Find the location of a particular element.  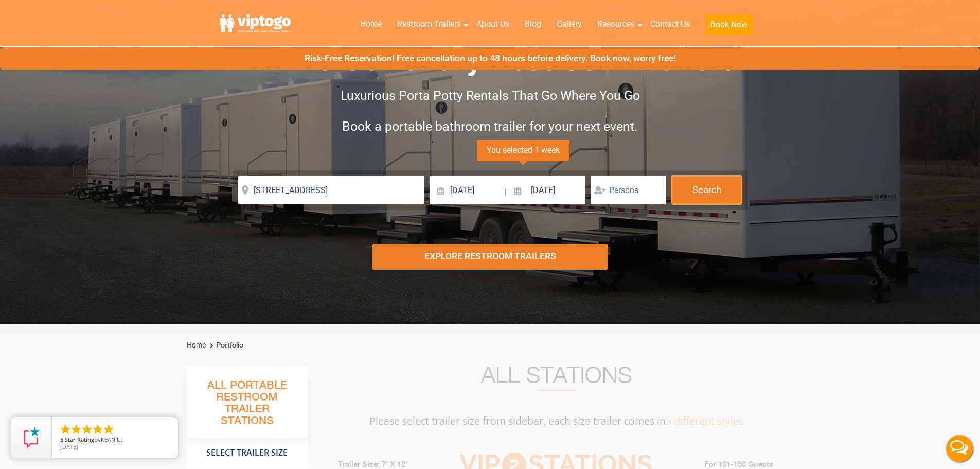

span: by is located at coordinates (114, 440).